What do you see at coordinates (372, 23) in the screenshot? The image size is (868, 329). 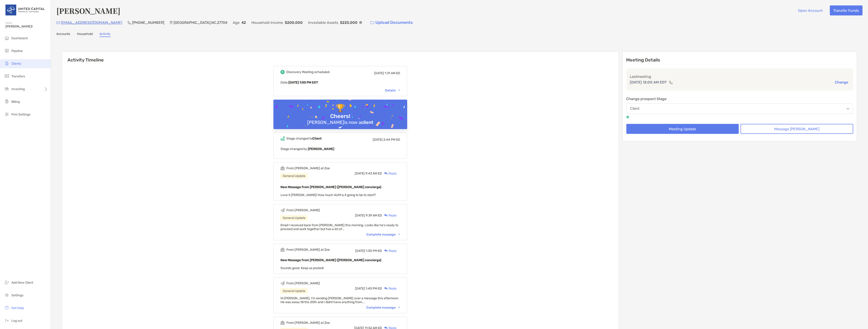 I see `img: button icon` at bounding box center [372, 23].